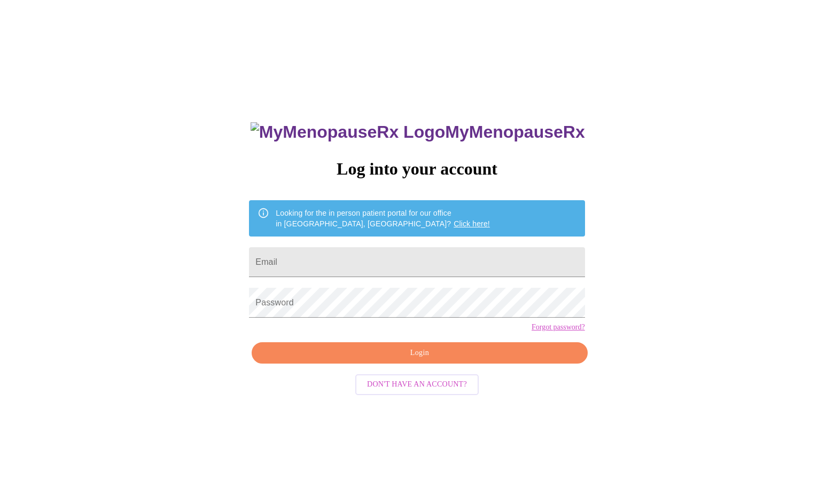  What do you see at coordinates (417, 169) in the screenshot?
I see `h3: Log into your account` at bounding box center [417, 169].